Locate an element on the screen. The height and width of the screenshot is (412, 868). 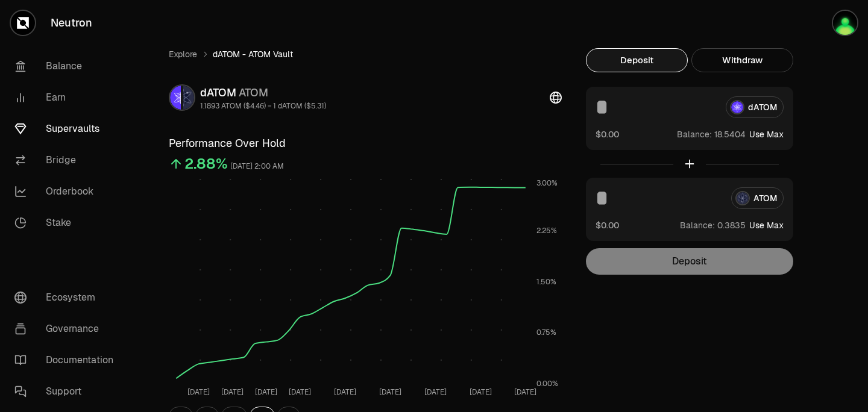
span: dATOM - ATOM Vault is located at coordinates (252, 54).